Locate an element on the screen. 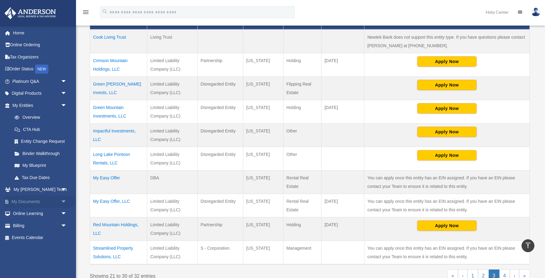 This screenshot has height=278, width=545. td: S - Corporation is located at coordinates (220, 252).